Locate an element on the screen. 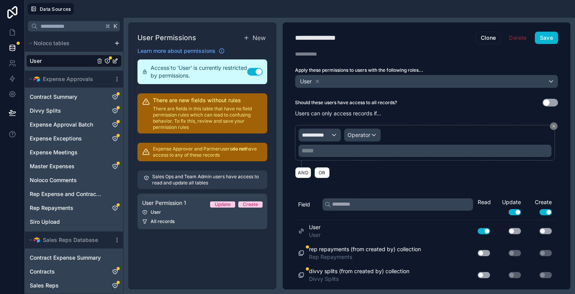 The image size is (575, 294). span: divvy splits (from created by) collection is located at coordinates (359, 271).